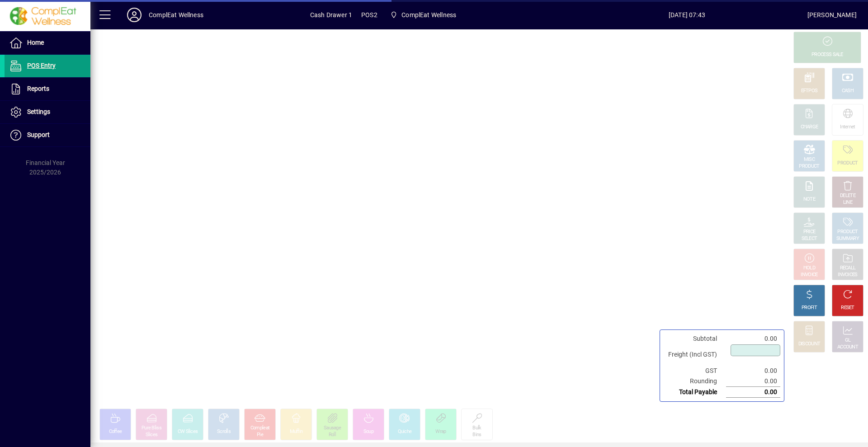  I want to click on div: HOLD, so click(809, 268).